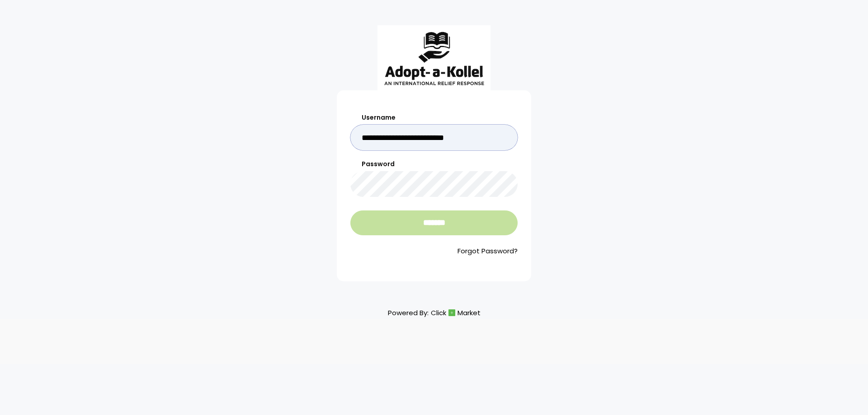  Describe the element at coordinates (434, 58) in the screenshot. I see `img: aak_logo_sm.jpeg` at that location.